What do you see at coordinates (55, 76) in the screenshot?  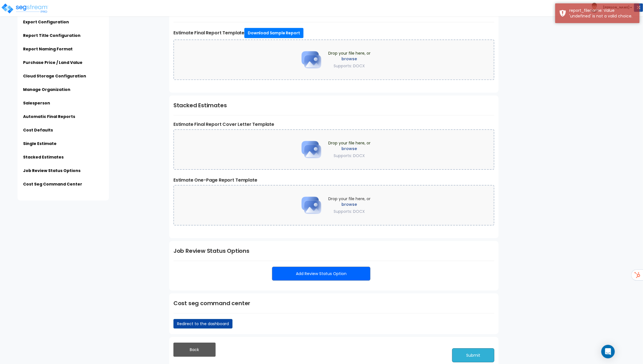 I see `a: Cloud Storage Configuration` at bounding box center [55, 76].